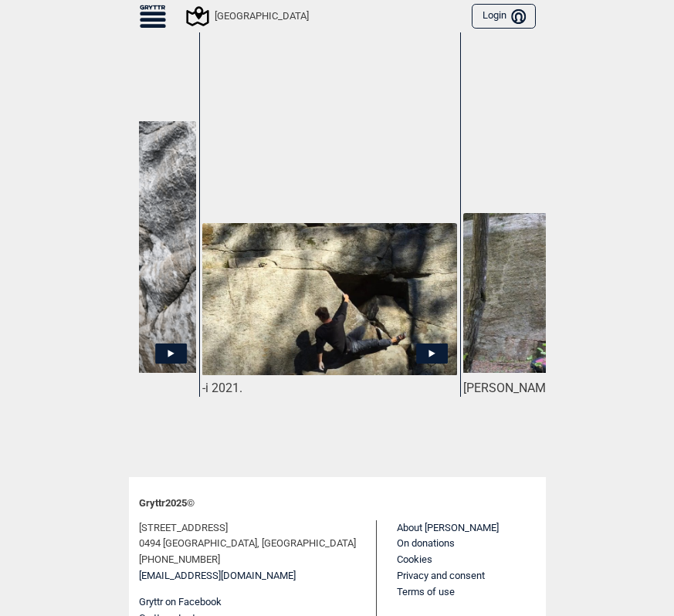  What do you see at coordinates (503, 16) in the screenshot?
I see `button: Login` at bounding box center [503, 16].